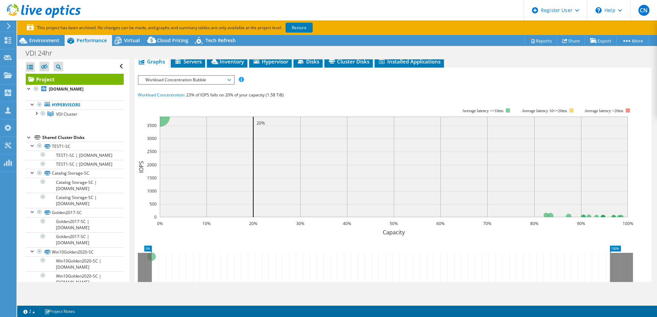 Image resolution: width=657 pixels, height=317 pixels. What do you see at coordinates (571, 41) in the screenshot?
I see `a: Share` at bounding box center [571, 41].